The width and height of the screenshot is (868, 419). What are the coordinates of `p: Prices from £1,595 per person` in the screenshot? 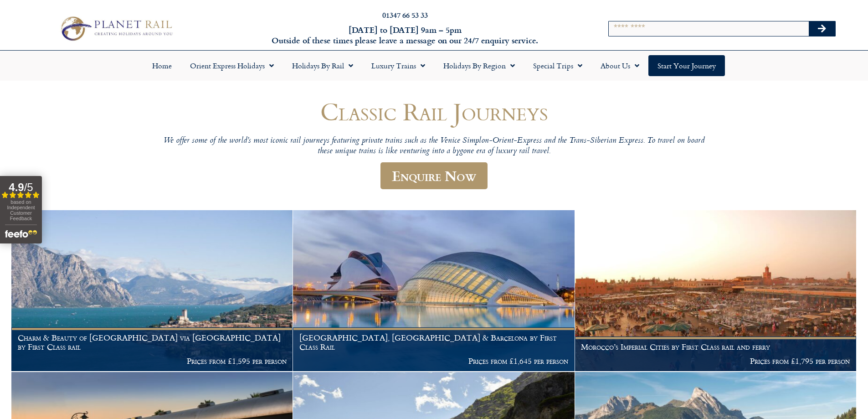 It's located at (152, 361).